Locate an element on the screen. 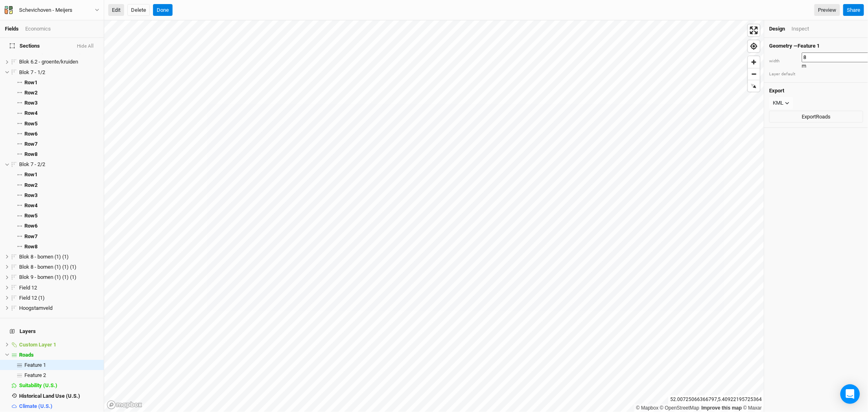 Image resolution: width=868 pixels, height=412 pixels. h4: Export is located at coordinates (815, 91).